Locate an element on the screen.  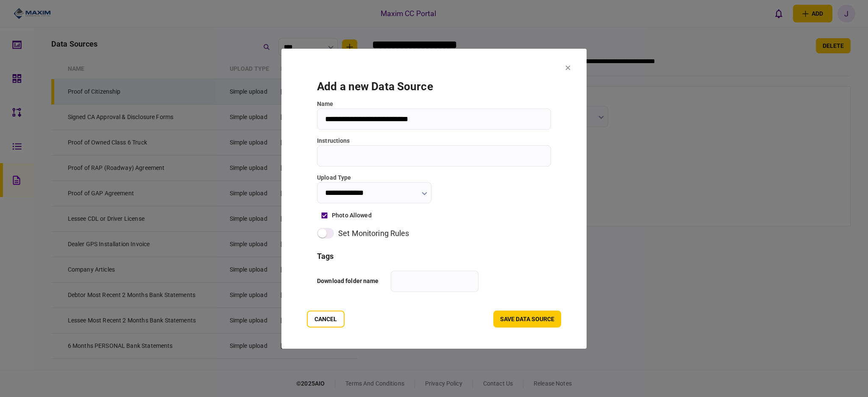
div: set monitoring rules is located at coordinates (374, 233).